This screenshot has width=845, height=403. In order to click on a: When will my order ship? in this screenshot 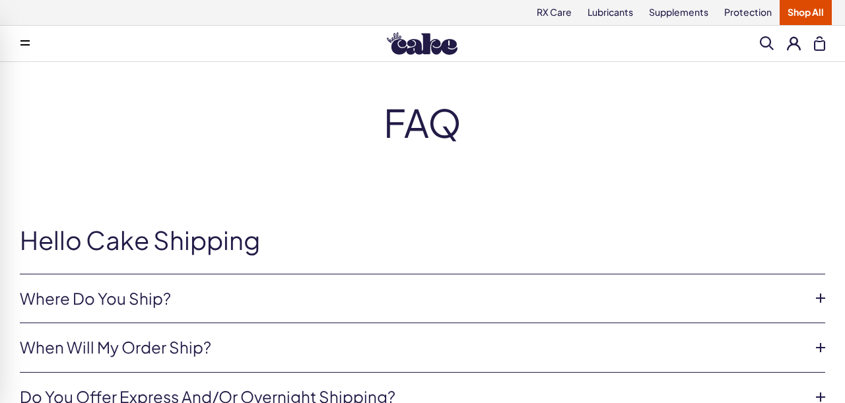, I will do `click(412, 348)`.